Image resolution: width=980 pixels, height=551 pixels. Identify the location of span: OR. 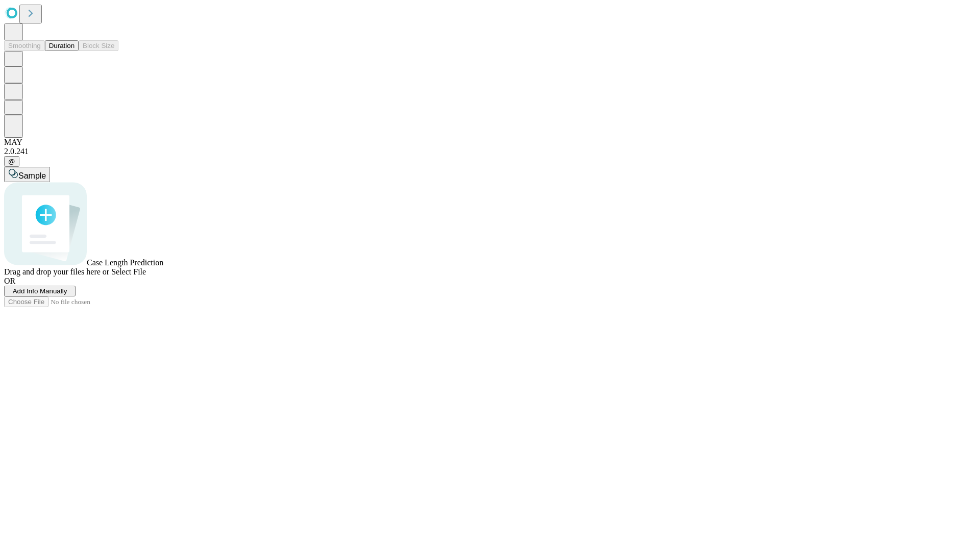
(9, 280).